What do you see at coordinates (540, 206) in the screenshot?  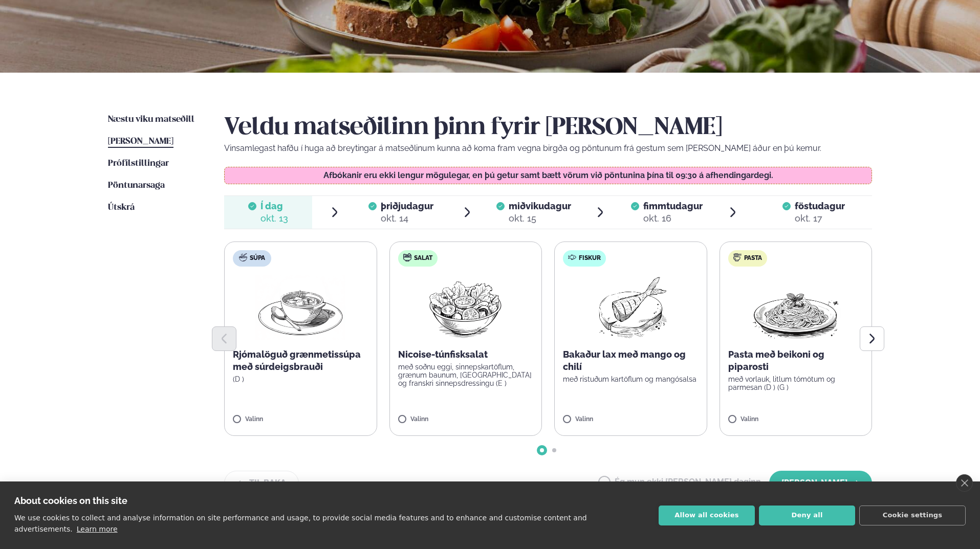 I see `span: miðvikudagur` at bounding box center [540, 206].